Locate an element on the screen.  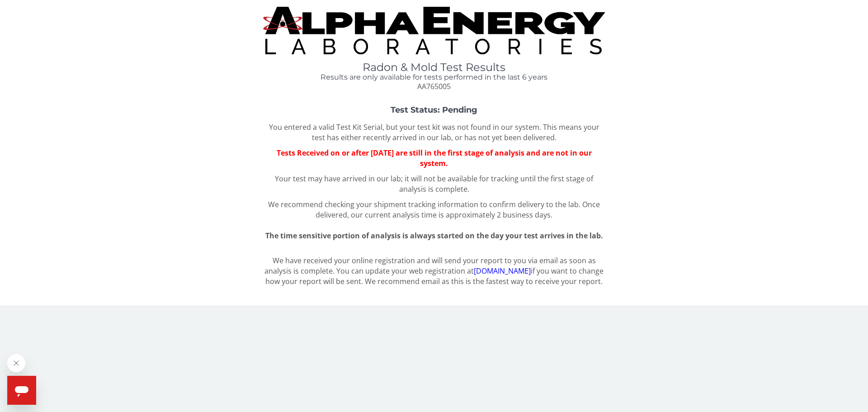
span: Once delivered, our current analysis time is approximately 2 business days. is located at coordinates (458, 209).